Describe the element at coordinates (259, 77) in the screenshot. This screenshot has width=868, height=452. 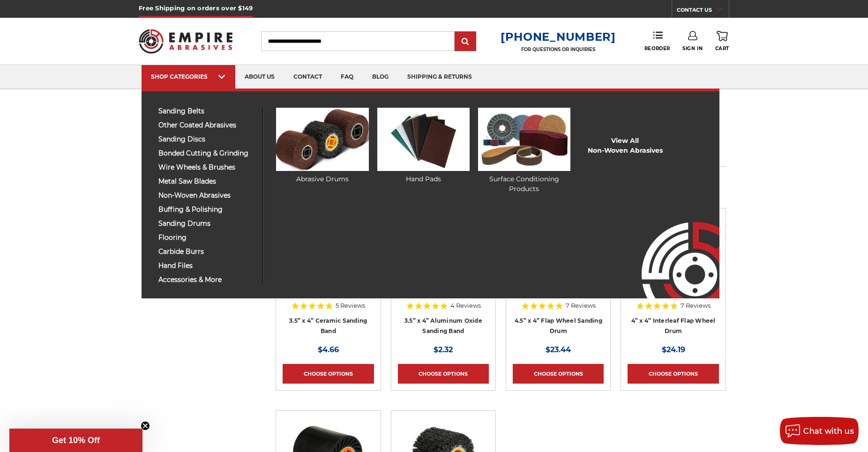
I see `a: about us` at that location.